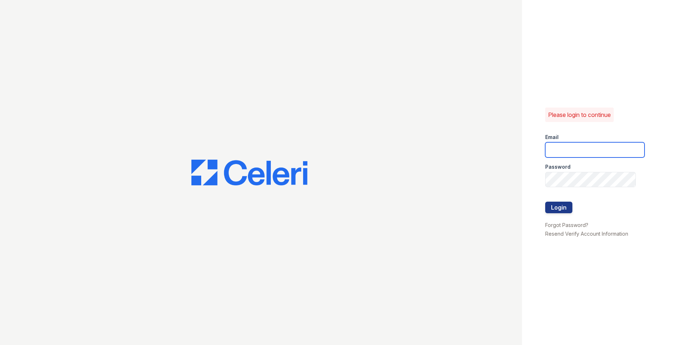 This screenshot has height=345, width=696. What do you see at coordinates (558, 208) in the screenshot?
I see `button: Login` at bounding box center [558, 208].